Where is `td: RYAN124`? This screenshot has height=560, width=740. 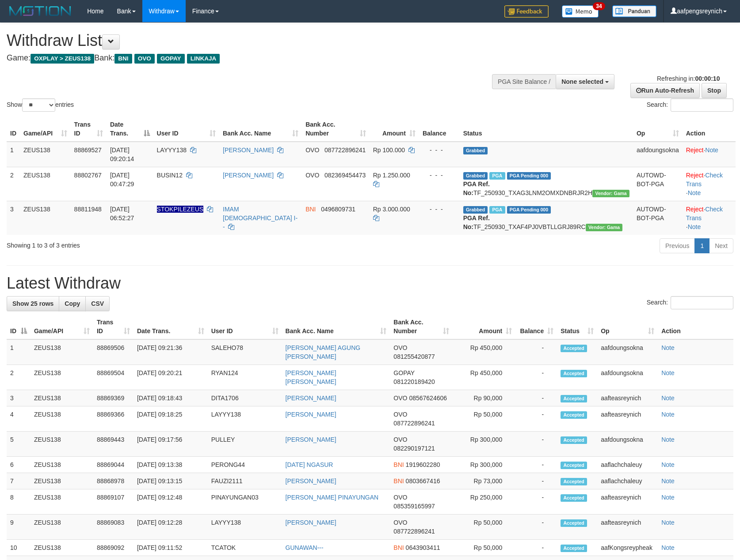
td: RYAN124 is located at coordinates (245, 378).